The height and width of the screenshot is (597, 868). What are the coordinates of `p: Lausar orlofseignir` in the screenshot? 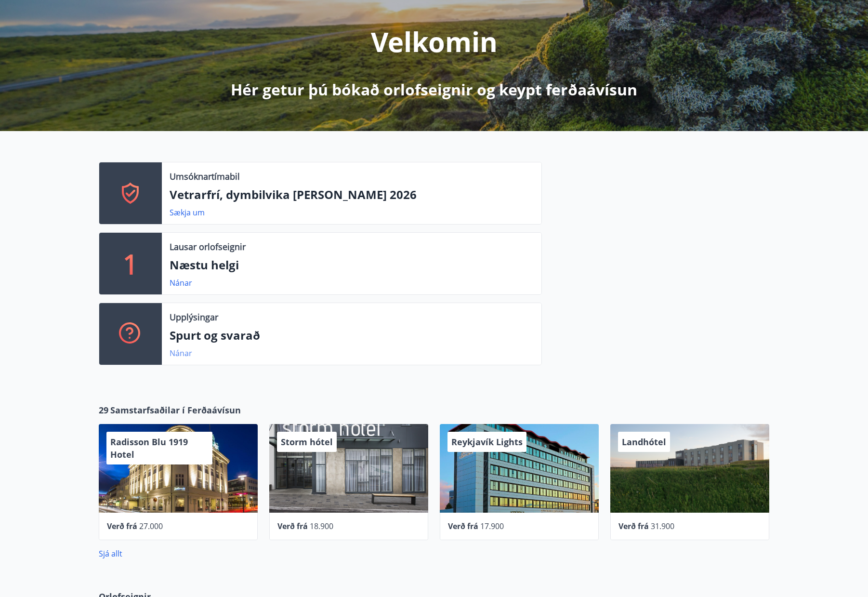 It's located at (208, 247).